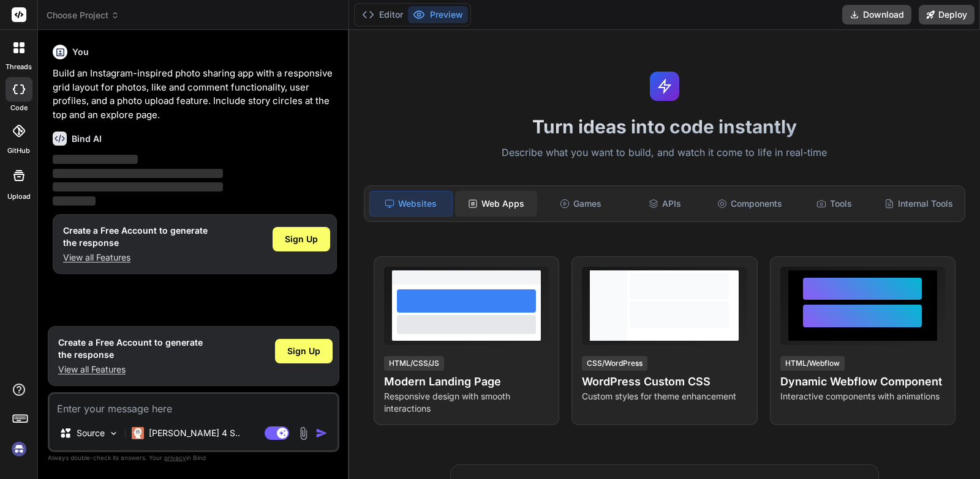 The height and width of the screenshot is (479, 980). I want to click on button: Preview, so click(438, 15).